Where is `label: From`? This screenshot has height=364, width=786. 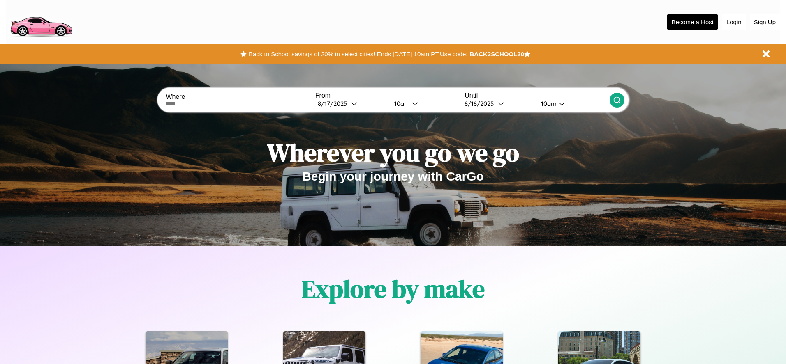
label: From is located at coordinates (387, 96).